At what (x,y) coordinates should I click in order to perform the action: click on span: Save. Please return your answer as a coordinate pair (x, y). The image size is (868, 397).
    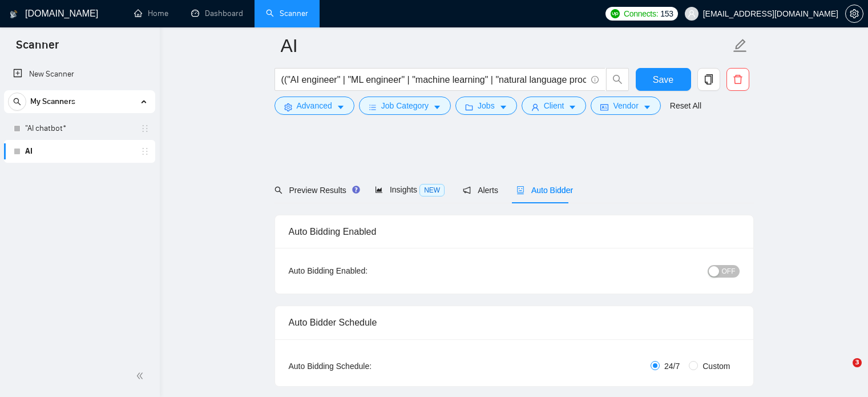
    Looking at the image, I should click on (663, 80).